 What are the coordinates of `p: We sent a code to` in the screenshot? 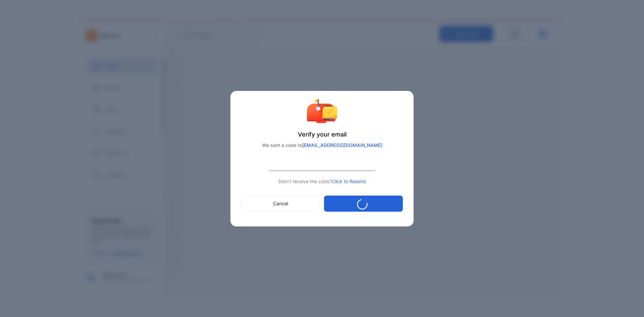 It's located at (322, 145).